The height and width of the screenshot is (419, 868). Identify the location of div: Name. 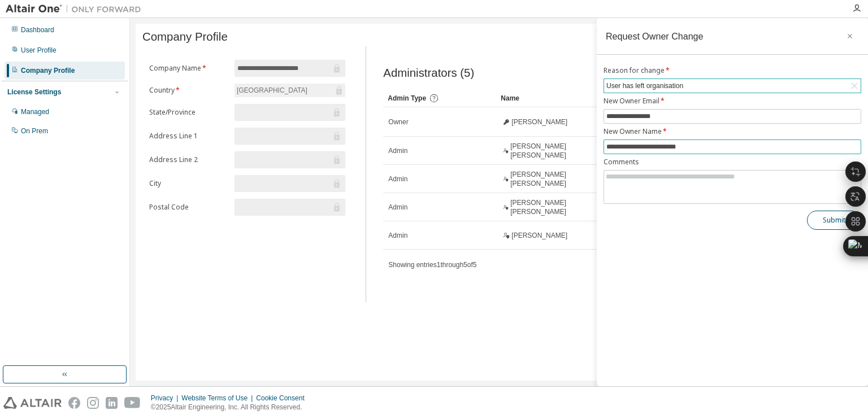
(553, 98).